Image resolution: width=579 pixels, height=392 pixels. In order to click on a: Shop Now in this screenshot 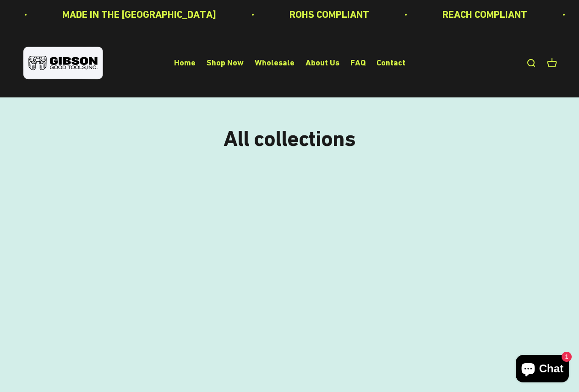, I will do `click(225, 62)`.